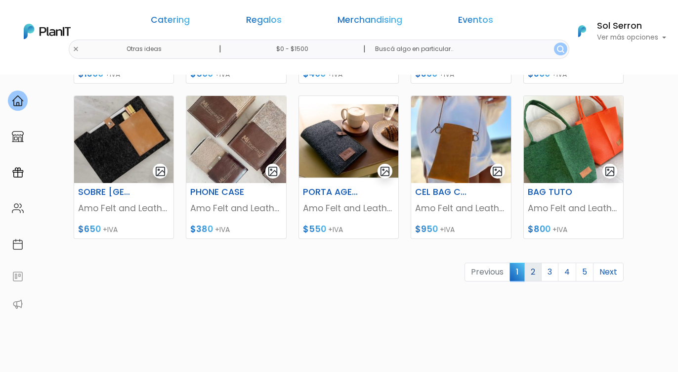  I want to click on h6: BAG TUTO, so click(556, 192).